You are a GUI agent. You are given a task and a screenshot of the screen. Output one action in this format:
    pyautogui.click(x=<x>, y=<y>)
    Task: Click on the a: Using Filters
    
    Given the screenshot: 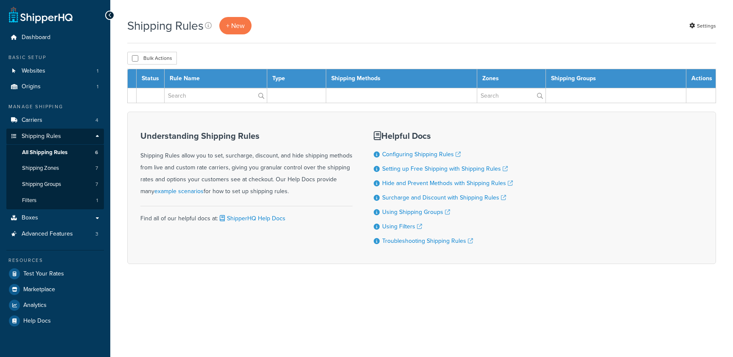 What is the action you would take?
    pyautogui.click(x=402, y=226)
    